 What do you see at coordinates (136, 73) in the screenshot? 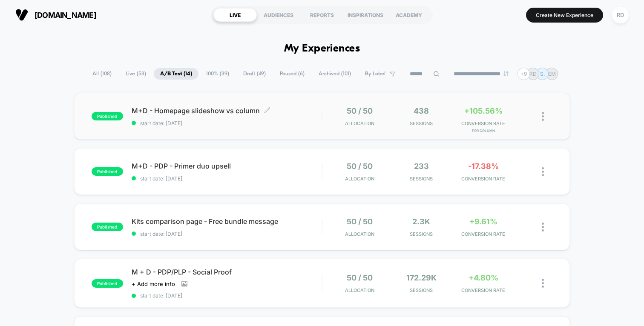
I see `span: Live ( 53 )` at bounding box center [136, 73].